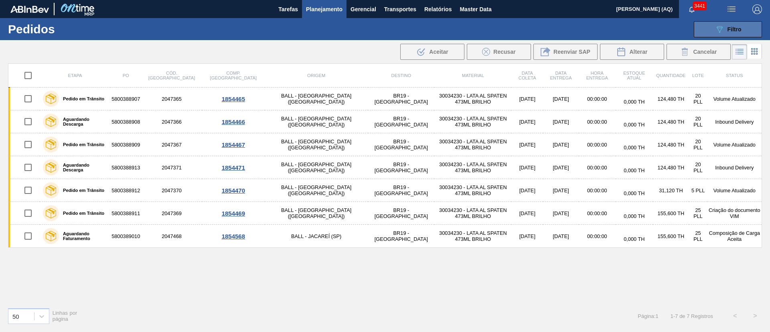 Image resolution: width=770 pixels, height=332 pixels. What do you see at coordinates (632, 52) in the screenshot?
I see `div: Alterar Pedido` at bounding box center [632, 52].